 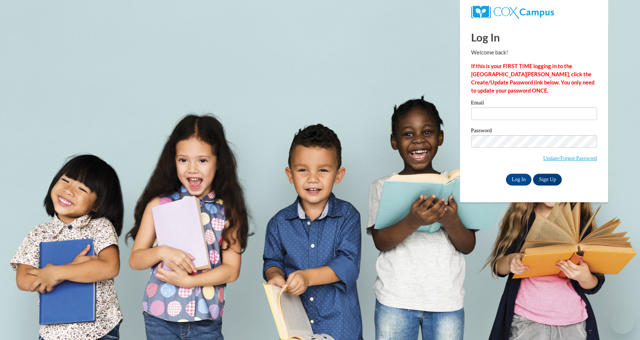 I want to click on a: COX Campus, so click(x=534, y=12).